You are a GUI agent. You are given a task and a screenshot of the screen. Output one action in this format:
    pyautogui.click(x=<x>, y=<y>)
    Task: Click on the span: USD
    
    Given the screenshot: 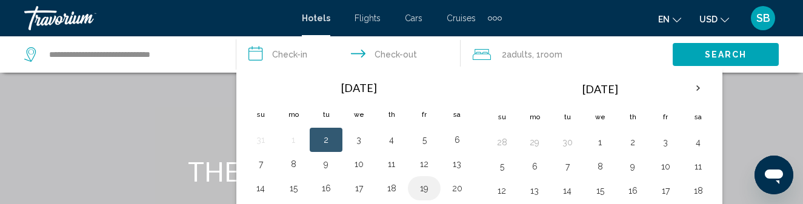 What is the action you would take?
    pyautogui.click(x=709, y=19)
    